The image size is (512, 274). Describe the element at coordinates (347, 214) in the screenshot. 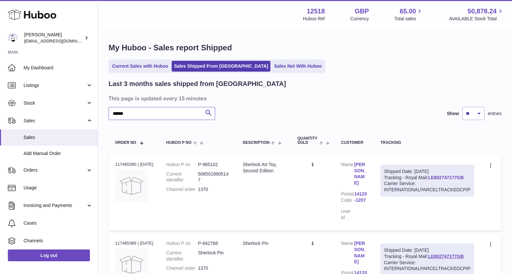

I see `dt: User Id` at that location.